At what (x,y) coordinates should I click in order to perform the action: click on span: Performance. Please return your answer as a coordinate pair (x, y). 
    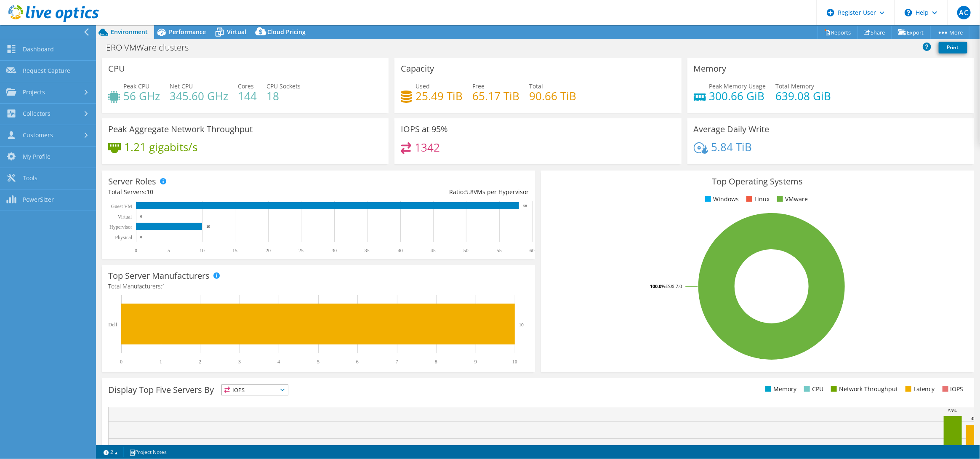
    Looking at the image, I should click on (187, 31).